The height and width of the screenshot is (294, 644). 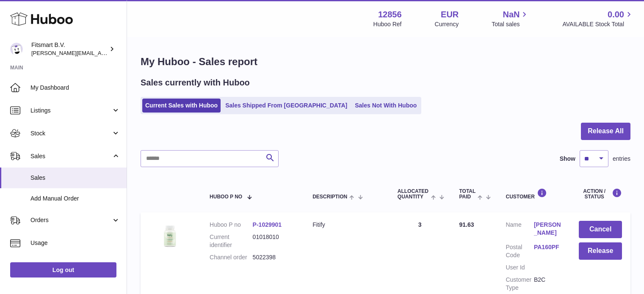 I want to click on span: NaN, so click(x=511, y=14).